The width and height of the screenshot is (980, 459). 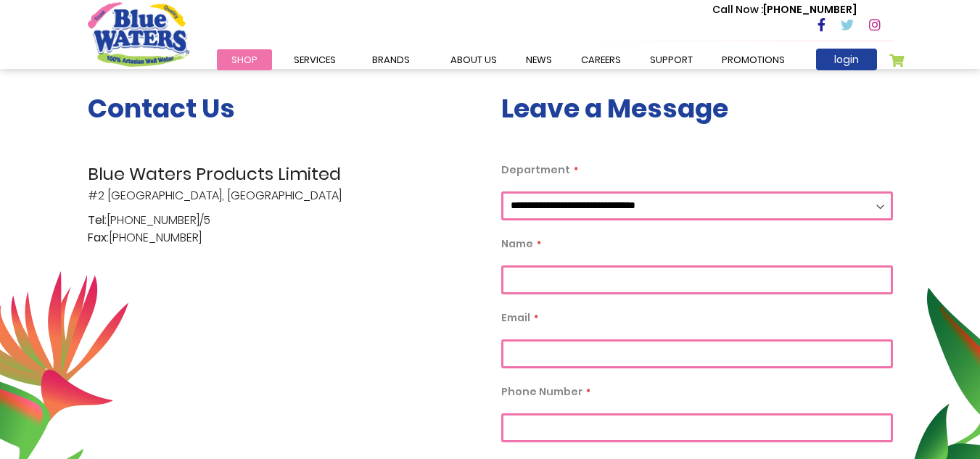 I want to click on a: careers, so click(x=600, y=60).